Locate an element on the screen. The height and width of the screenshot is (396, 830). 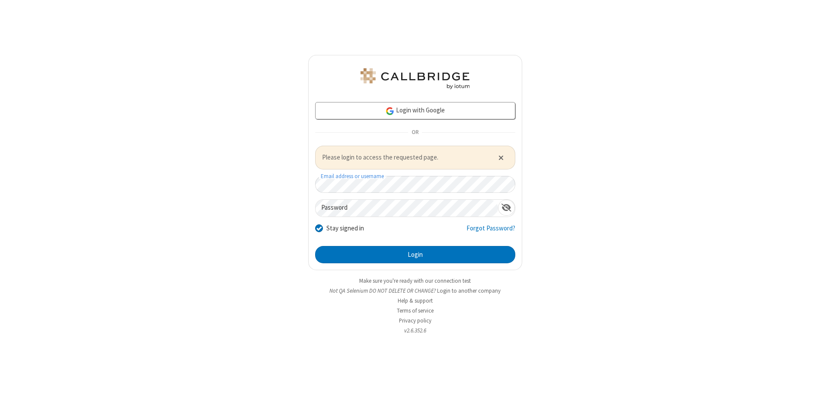
a: Forgot Password? is located at coordinates (491, 232).